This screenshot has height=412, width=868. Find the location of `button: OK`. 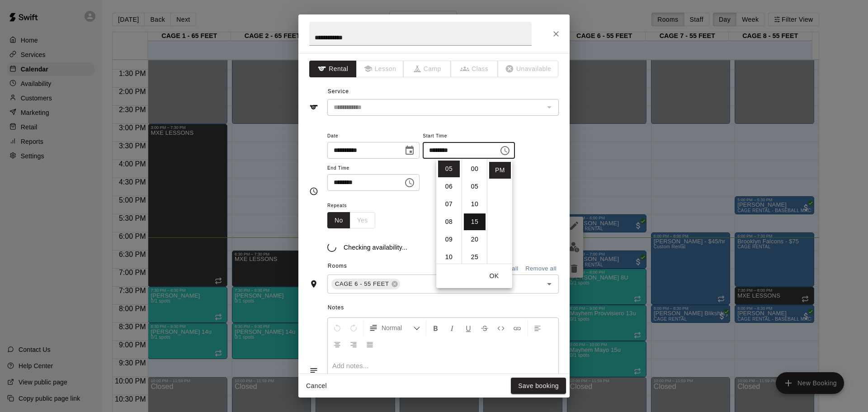

button: OK is located at coordinates (494, 276).